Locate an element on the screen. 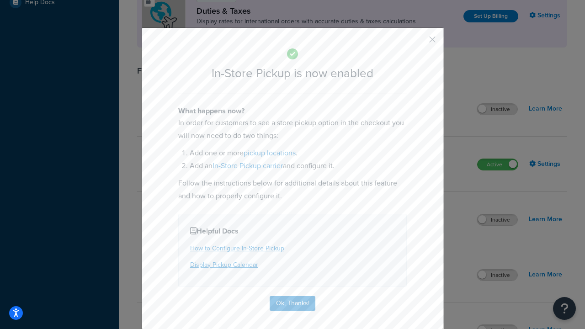  h2: In-Store Pickup is now enabled is located at coordinates (293, 73).